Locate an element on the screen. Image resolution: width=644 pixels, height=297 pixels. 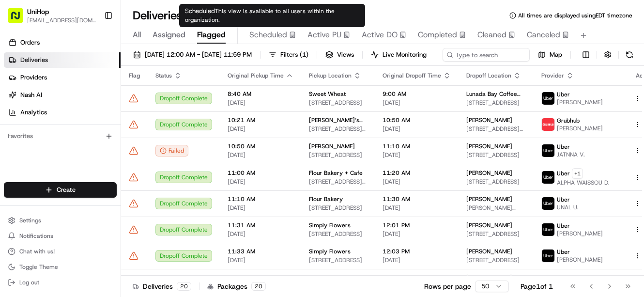
img: Nash is located at coordinates (19, 19).